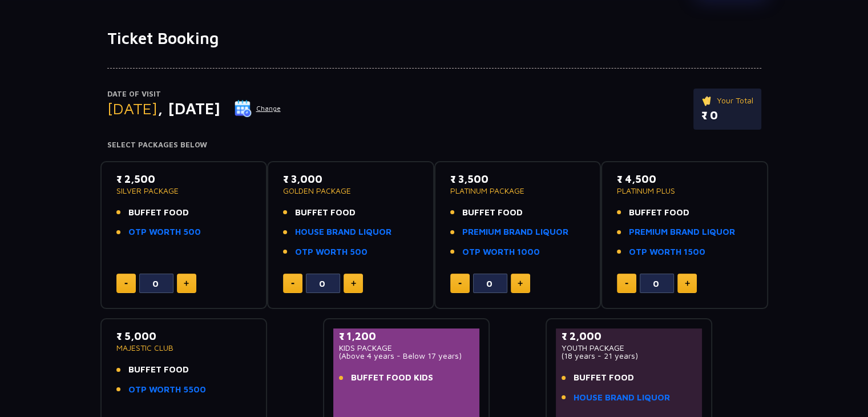  What do you see at coordinates (629, 356) in the screenshot?
I see `p: (18 years - 21 years)` at bounding box center [629, 356].